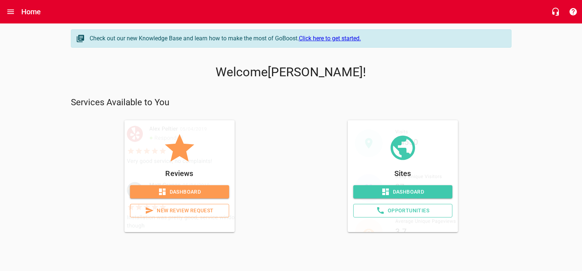 This screenshot has width=582, height=271. What do you see at coordinates (180, 211) in the screenshot?
I see `span: New Review Request` at bounding box center [180, 211].